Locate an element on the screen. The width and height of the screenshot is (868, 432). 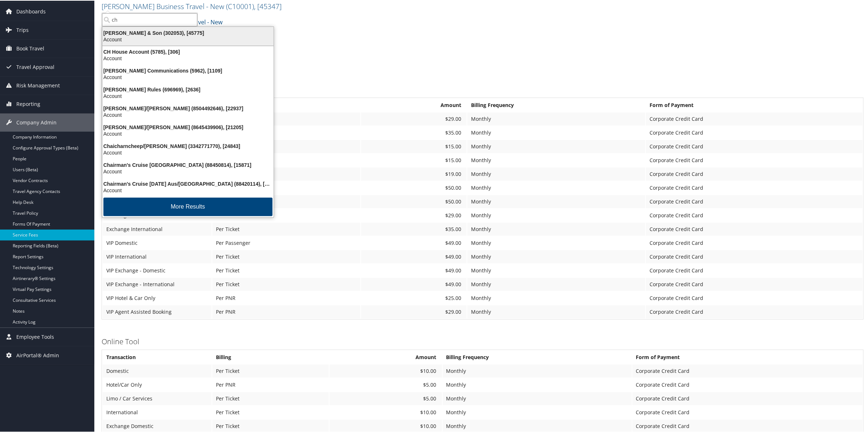
td: International is located at coordinates (157, 412).